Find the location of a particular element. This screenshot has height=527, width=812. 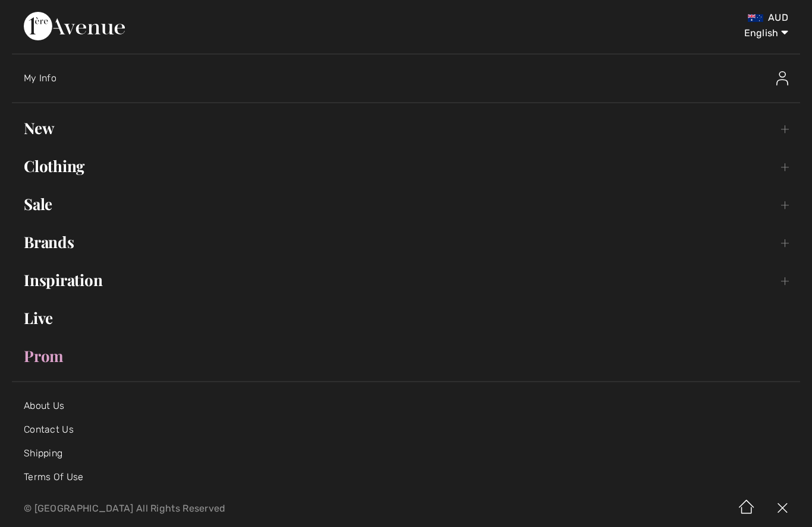

div: AUD is located at coordinates (632, 18).